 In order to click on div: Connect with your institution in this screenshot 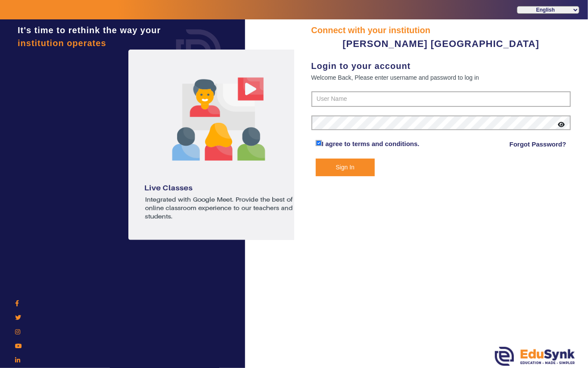, I will do `click(442, 30)`.